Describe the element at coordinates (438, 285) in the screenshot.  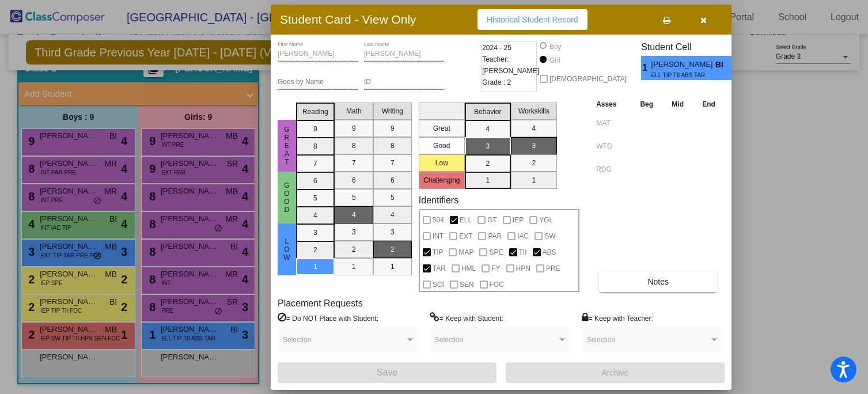
I see `span: SCI` at that location.